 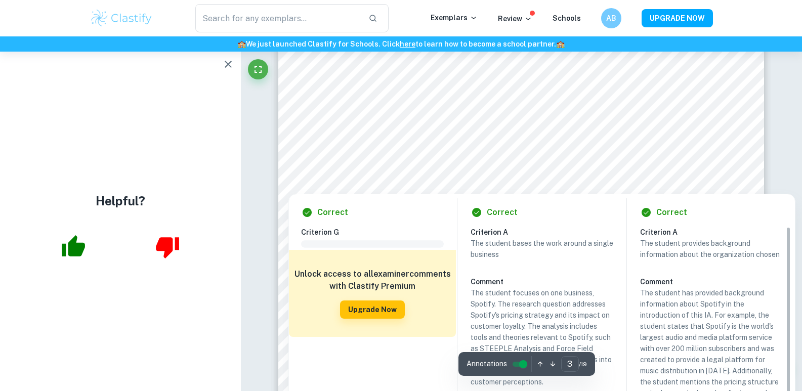 What do you see at coordinates (567, 18) in the screenshot?
I see `a: Schools` at bounding box center [567, 18].